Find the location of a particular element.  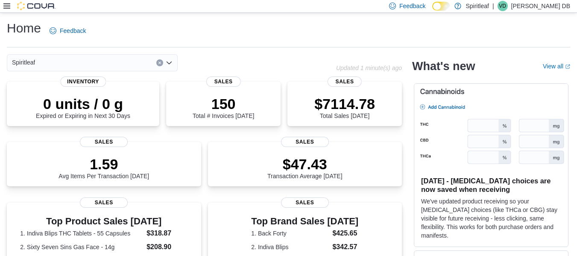

p: Spiritleaf is located at coordinates (477, 6).